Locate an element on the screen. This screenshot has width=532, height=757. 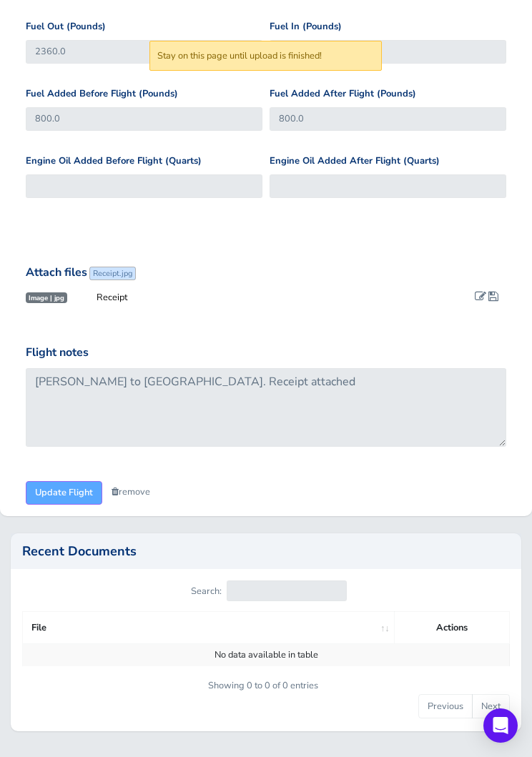
label: Attach files is located at coordinates (57, 273).